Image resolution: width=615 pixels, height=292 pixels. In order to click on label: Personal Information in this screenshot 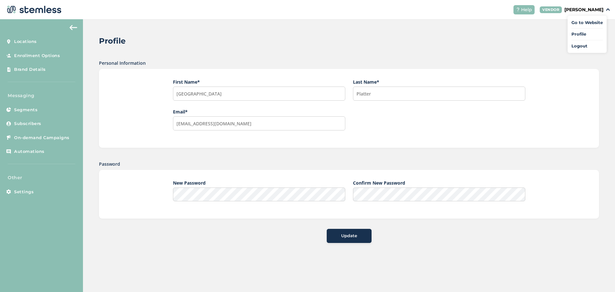, I will do `click(349, 63)`.